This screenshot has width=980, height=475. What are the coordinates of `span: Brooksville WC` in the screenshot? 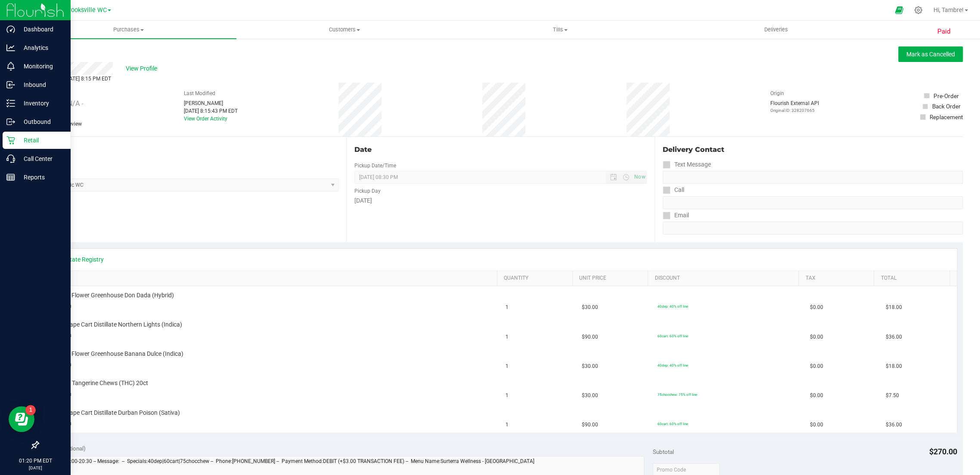 It's located at (86, 10).